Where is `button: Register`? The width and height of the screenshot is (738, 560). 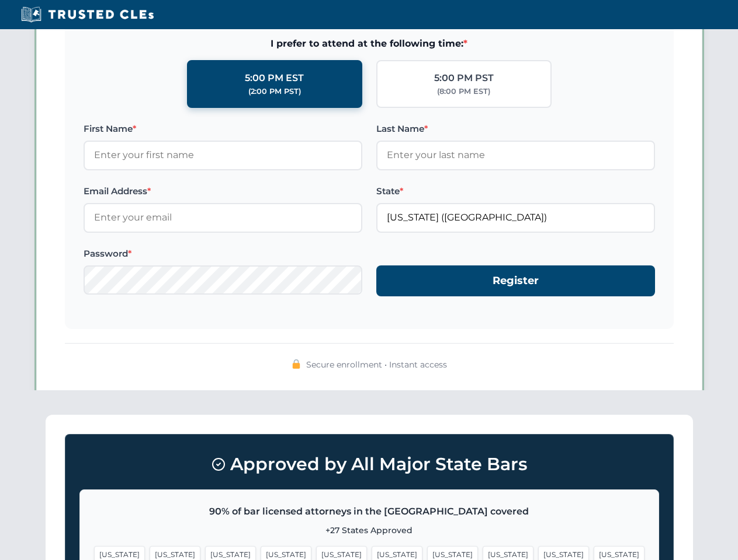
button: Register is located at coordinates (515, 281).